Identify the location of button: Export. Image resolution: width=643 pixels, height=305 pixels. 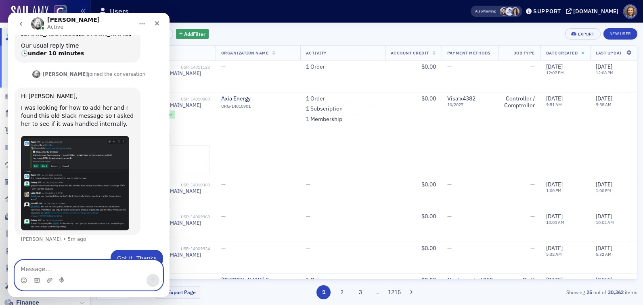
(582, 34).